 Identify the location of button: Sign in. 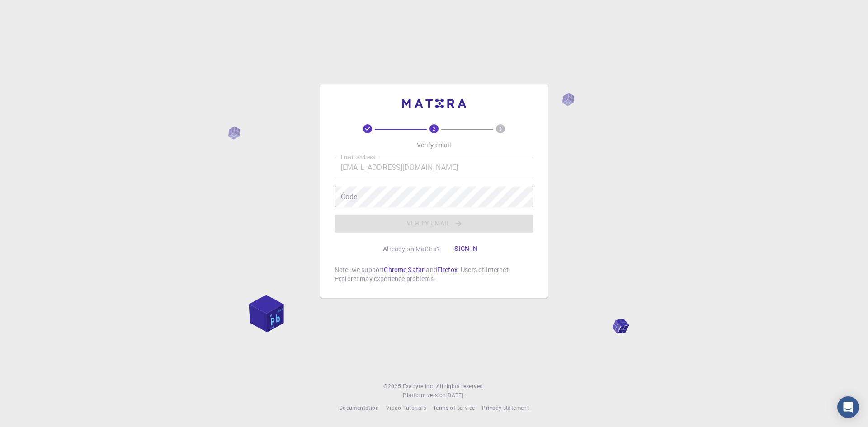
(466, 249).